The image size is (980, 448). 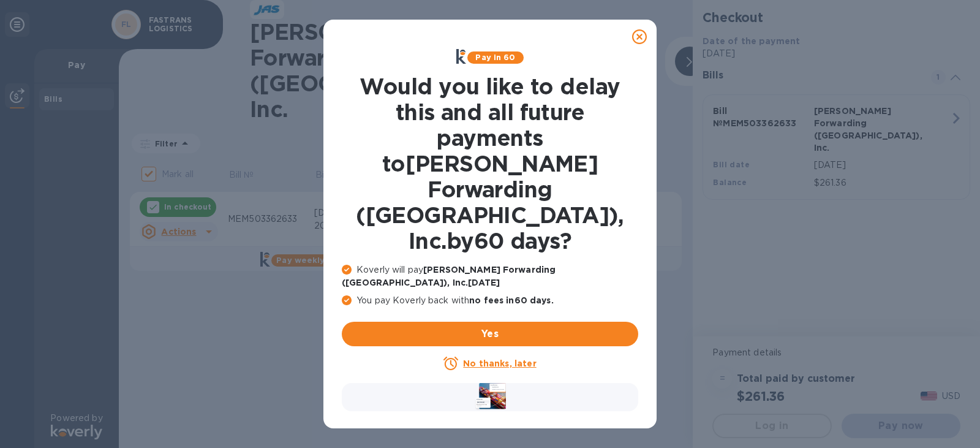 What do you see at coordinates (490, 276) in the screenshot?
I see `p: Koverly will pay` at bounding box center [490, 276].